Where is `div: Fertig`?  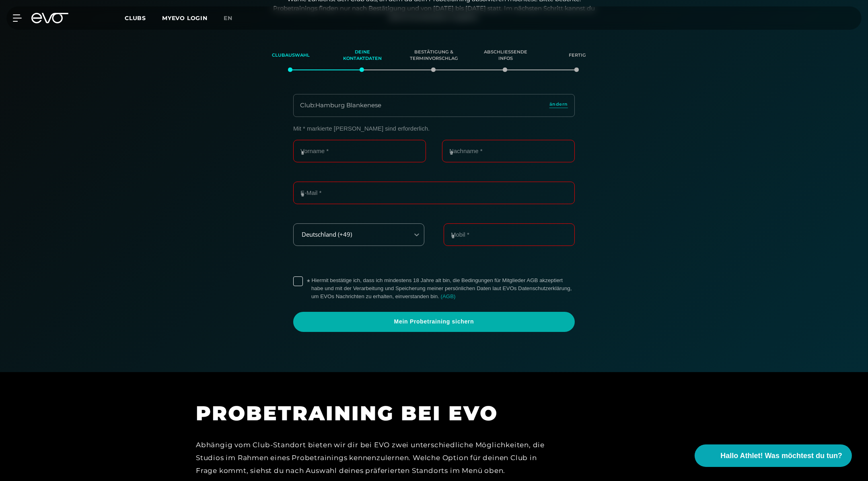
div: Fertig is located at coordinates (577, 55).